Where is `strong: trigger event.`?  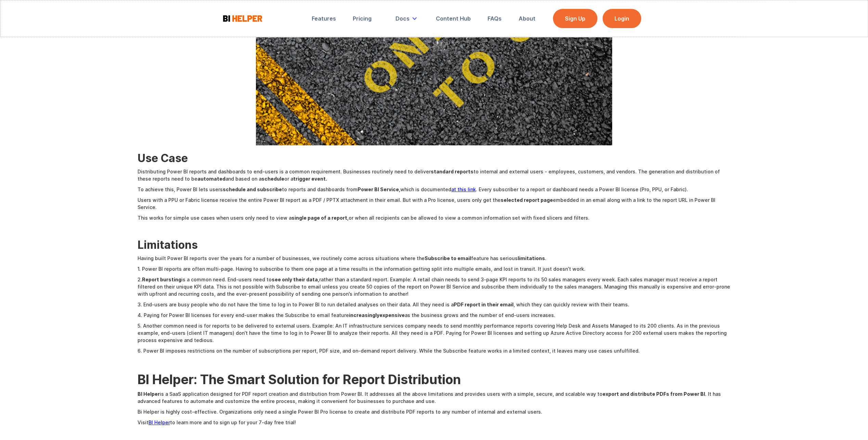 strong: trigger event. is located at coordinates (311, 179).